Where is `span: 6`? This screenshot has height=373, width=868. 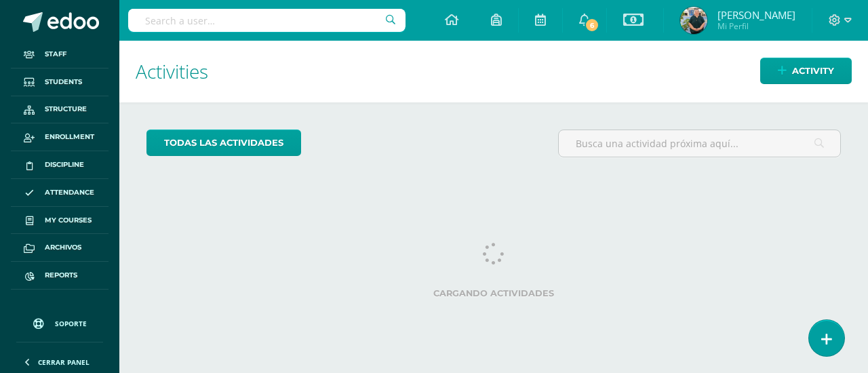
span: 6 is located at coordinates (592, 25).